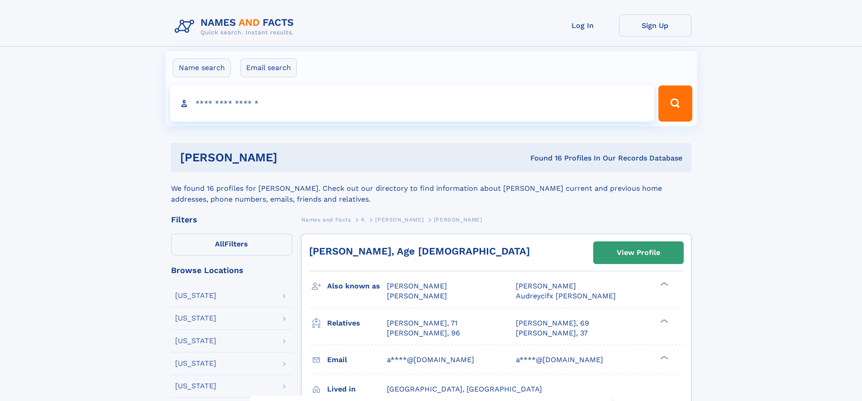  What do you see at coordinates (326, 219) in the screenshot?
I see `a: Names and Facts` at bounding box center [326, 219].